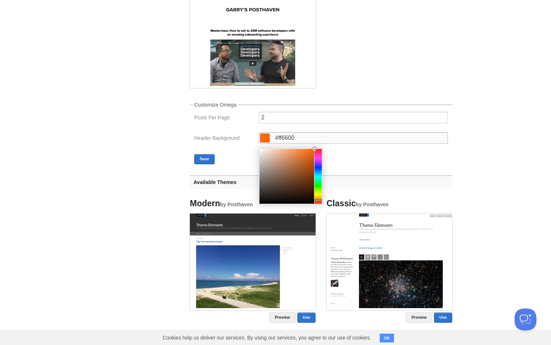 The height and width of the screenshot is (345, 551). Describe the element at coordinates (387, 338) in the screenshot. I see `button: OK` at that location.